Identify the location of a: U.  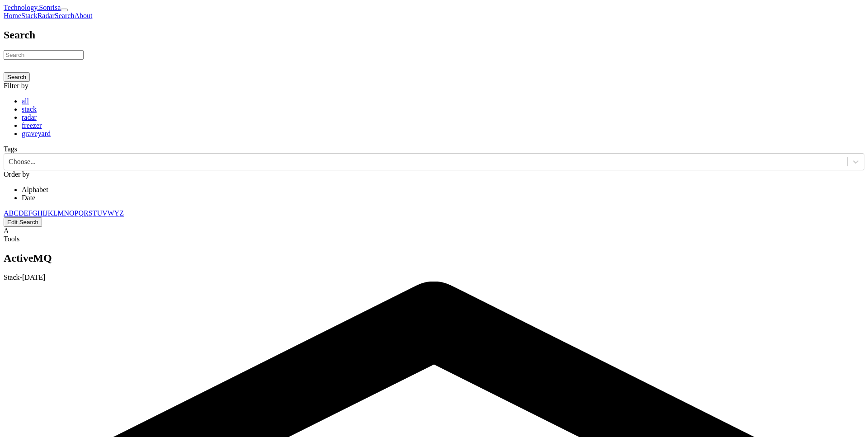
(99, 213).